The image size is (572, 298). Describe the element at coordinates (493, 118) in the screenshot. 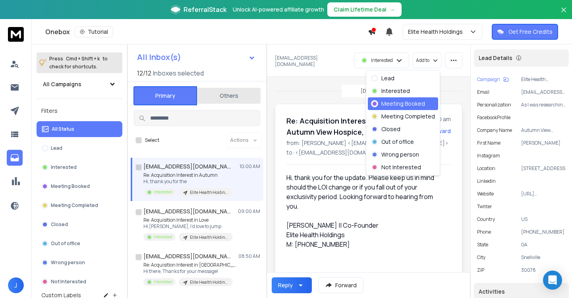

I see `p: FacebookProfile` at that location.